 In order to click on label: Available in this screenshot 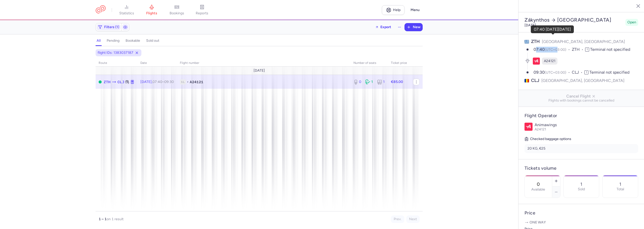, I will do `click(538, 190)`.